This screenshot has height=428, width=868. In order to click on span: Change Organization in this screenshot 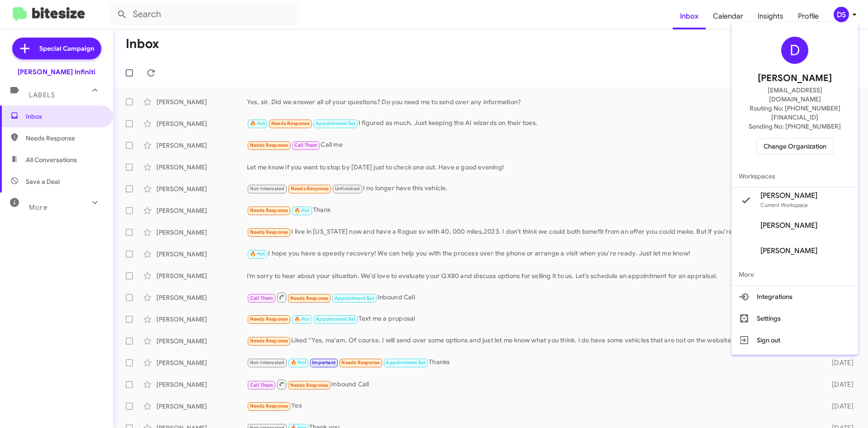, I will do `click(795, 146)`.